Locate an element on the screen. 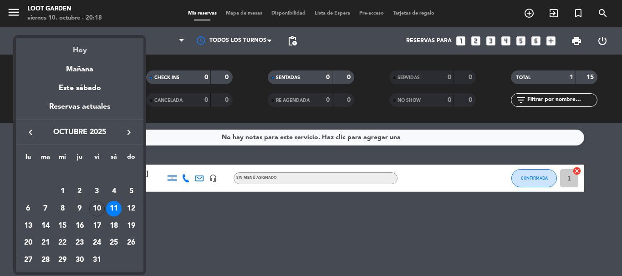 This screenshot has width=622, height=276. div: 6 is located at coordinates (28, 209).